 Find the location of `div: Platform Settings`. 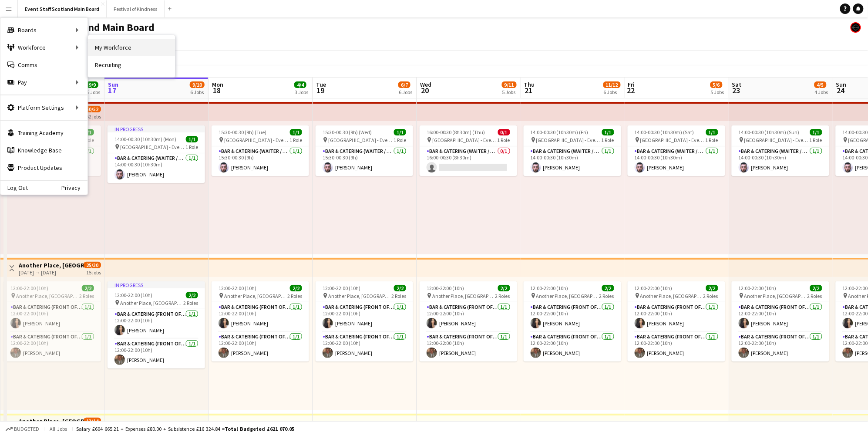

div: Platform Settings is located at coordinates (44, 107).